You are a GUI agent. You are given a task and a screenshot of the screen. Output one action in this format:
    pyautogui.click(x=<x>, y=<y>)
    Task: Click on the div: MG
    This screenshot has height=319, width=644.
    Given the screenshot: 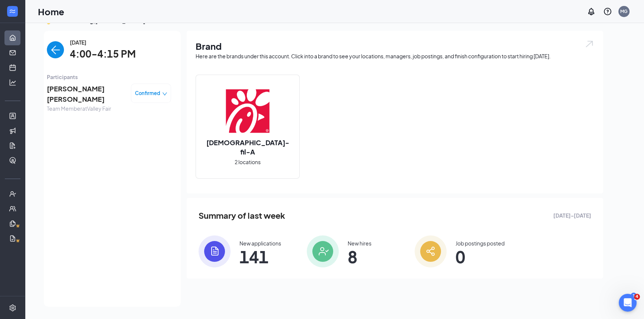 What is the action you would take?
    pyautogui.click(x=624, y=11)
    